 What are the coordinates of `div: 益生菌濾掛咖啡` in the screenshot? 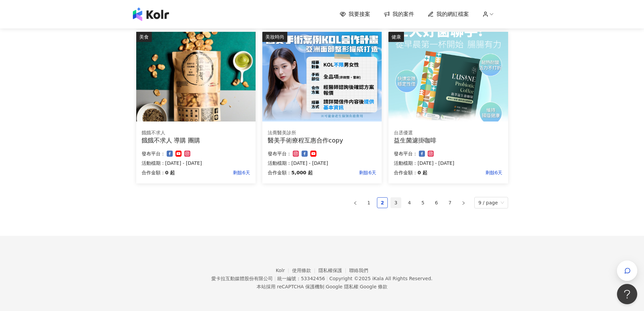 It's located at (448, 140).